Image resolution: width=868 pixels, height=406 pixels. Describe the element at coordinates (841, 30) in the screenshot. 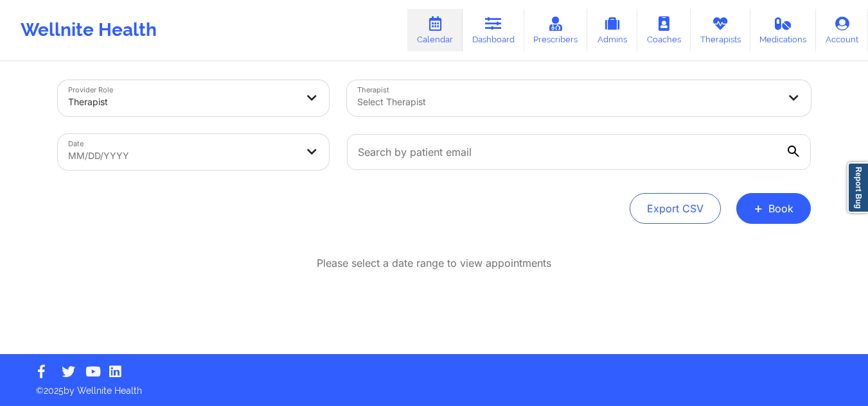

I see `a: Account` at that location.